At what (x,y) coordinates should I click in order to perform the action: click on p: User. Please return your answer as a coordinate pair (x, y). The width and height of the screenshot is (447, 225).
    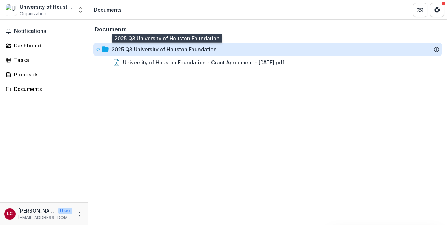
    Looking at the image, I should click on (65, 211).